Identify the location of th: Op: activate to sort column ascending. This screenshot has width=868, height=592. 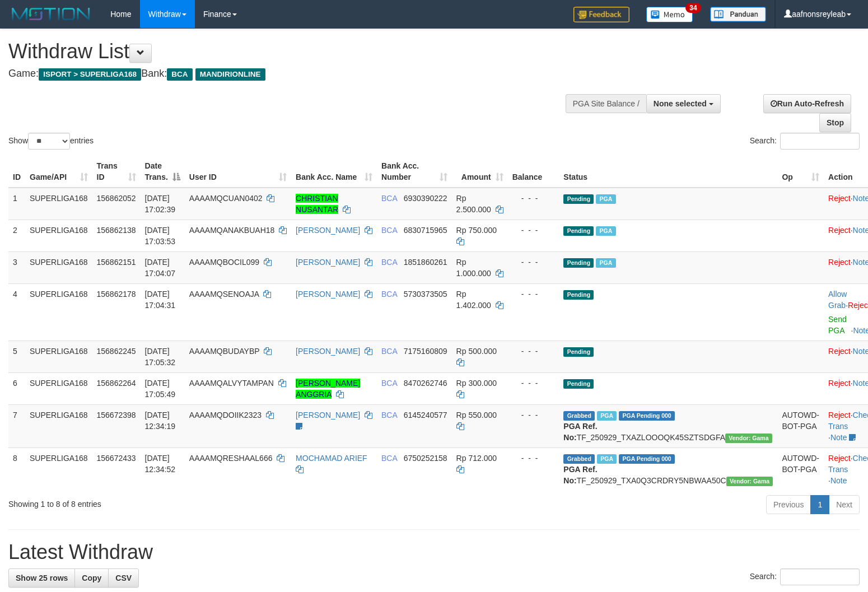
(800, 172).